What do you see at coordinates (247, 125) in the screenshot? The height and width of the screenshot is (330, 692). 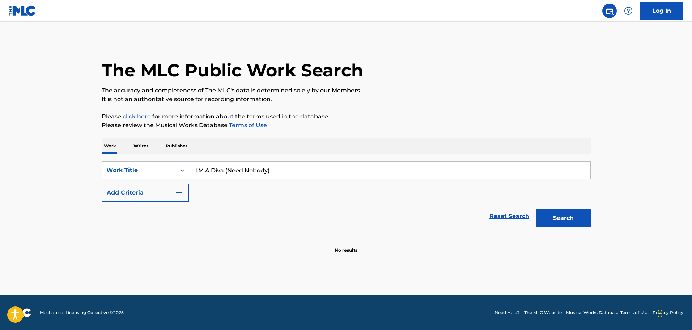 I see `a: Terms of Use` at bounding box center [247, 125].